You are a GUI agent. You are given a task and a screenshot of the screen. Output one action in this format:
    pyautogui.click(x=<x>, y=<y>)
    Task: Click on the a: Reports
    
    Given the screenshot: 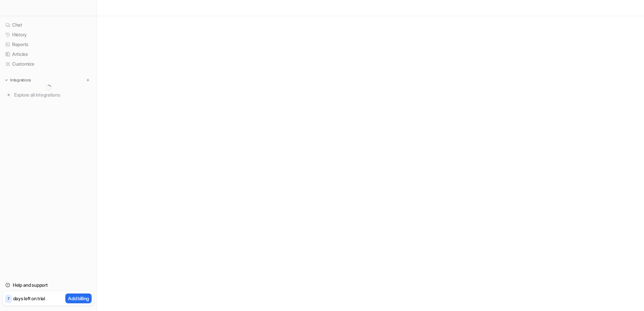 What is the action you would take?
    pyautogui.click(x=48, y=45)
    